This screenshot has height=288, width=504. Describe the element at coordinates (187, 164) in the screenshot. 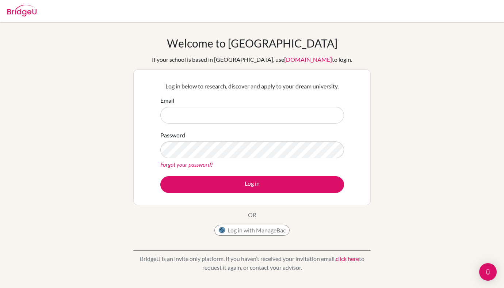

I see `a: Forgot your password?` at that location.